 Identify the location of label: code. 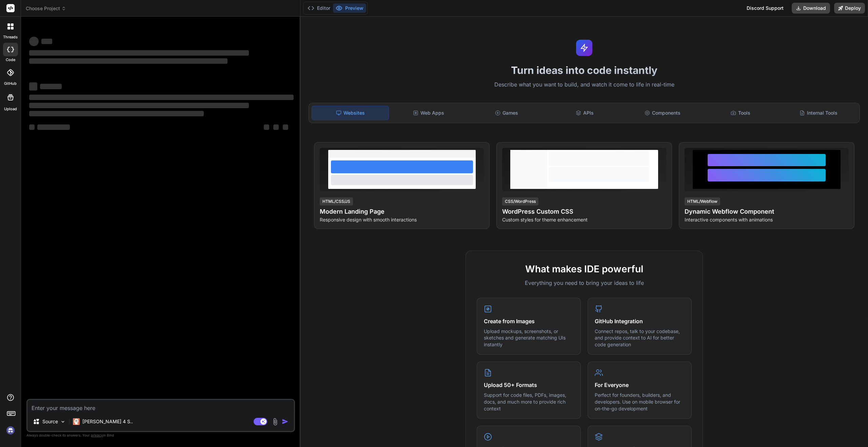
(10, 60).